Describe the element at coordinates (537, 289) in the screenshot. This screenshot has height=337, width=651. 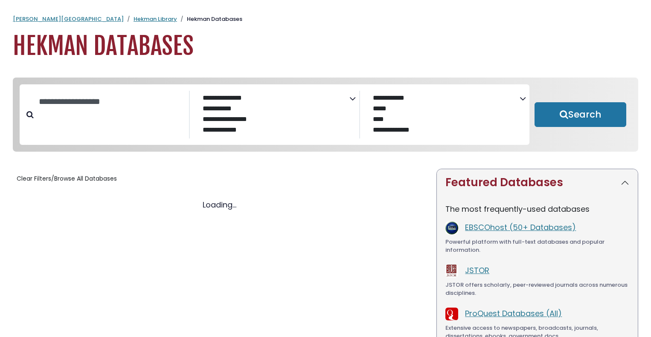
I see `div: JSTOR offers scholarly, peer-reviewed journals across numerous disciplines.` at that location.